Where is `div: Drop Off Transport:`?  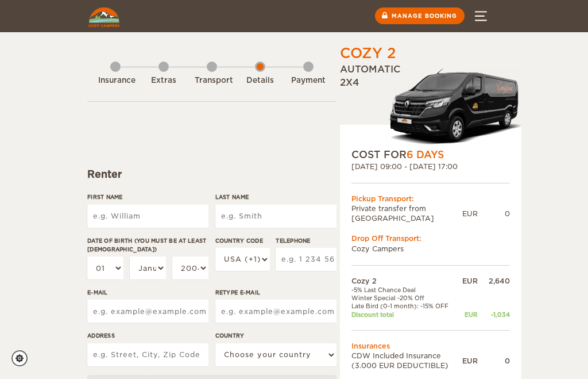
div: Drop Off Transport: is located at coordinates (431, 238).